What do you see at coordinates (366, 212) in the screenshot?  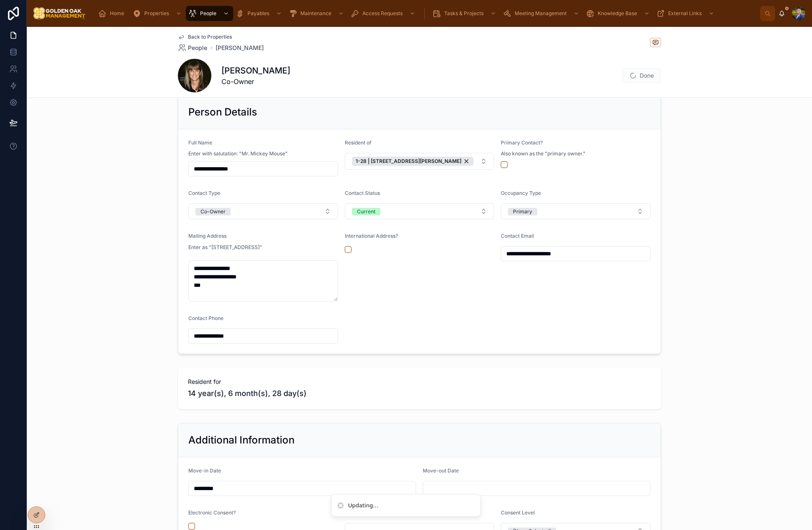 I see `div: Current` at bounding box center [366, 212].